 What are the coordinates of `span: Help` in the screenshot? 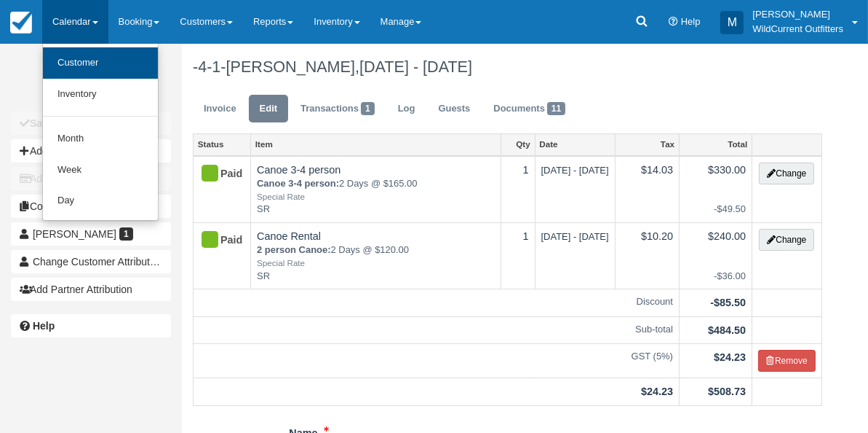 It's located at (691, 21).